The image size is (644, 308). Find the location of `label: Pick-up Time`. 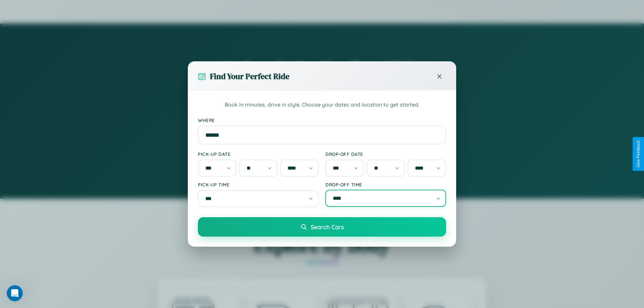

label: Pick-up Time is located at coordinates (258, 184).